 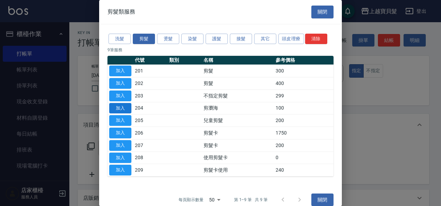 What do you see at coordinates (322, 12) in the screenshot?
I see `button: 關閉` at bounding box center [322, 12].